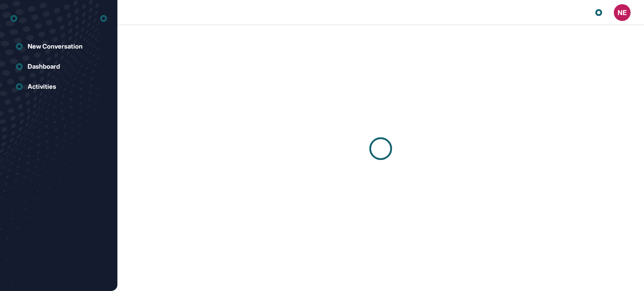 The height and width of the screenshot is (291, 644). I want to click on a: Dashboard, so click(59, 67).